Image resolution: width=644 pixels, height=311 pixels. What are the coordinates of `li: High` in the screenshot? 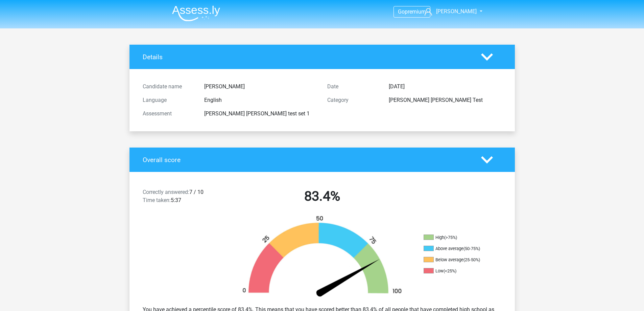 It's located at (457, 238).